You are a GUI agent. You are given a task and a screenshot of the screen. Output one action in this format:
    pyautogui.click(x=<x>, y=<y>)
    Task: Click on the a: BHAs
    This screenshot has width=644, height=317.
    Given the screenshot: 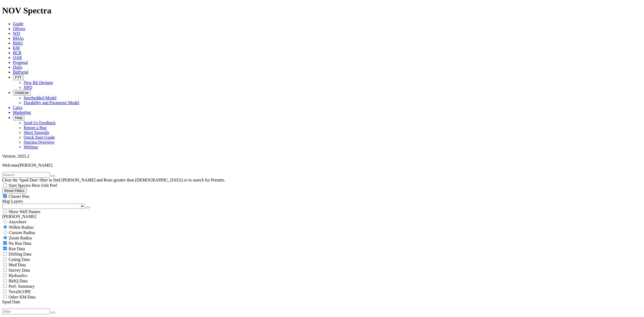 What is the action you would take?
    pyautogui.click(x=18, y=38)
    